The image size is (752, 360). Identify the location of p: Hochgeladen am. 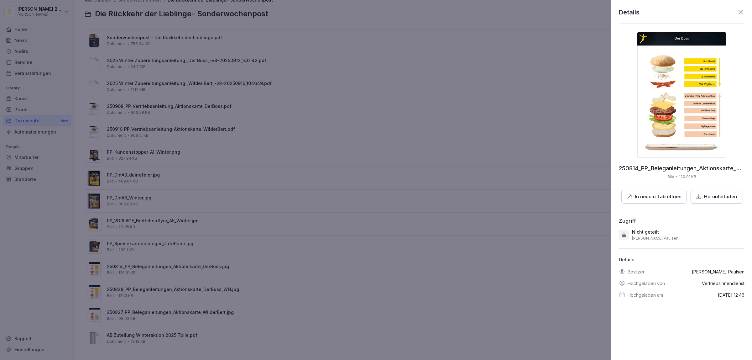
(645, 294).